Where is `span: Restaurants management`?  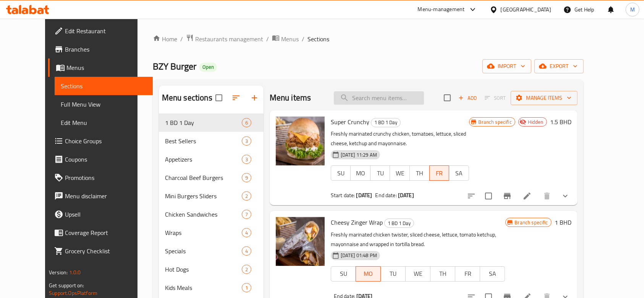
span: Restaurants management is located at coordinates (229, 39).